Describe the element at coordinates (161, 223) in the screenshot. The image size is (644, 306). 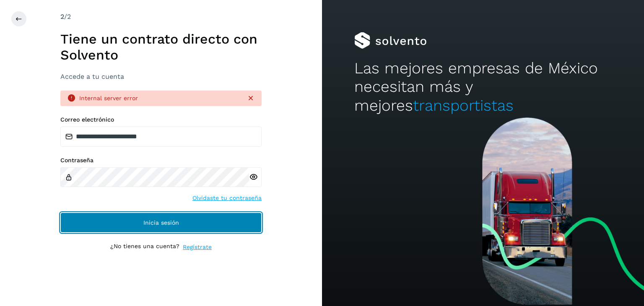
I see `span: Inicia sesión` at that location.